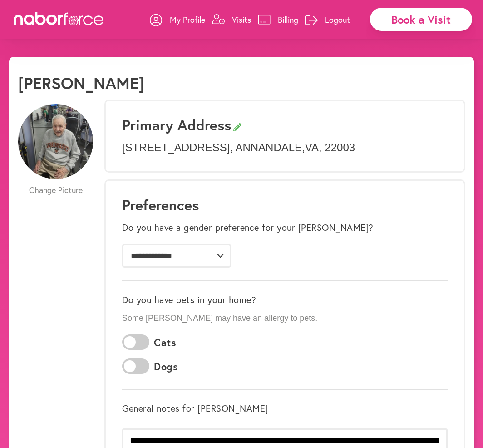  Describe the element at coordinates (166, 366) in the screenshot. I see `label: Dogs` at that location.